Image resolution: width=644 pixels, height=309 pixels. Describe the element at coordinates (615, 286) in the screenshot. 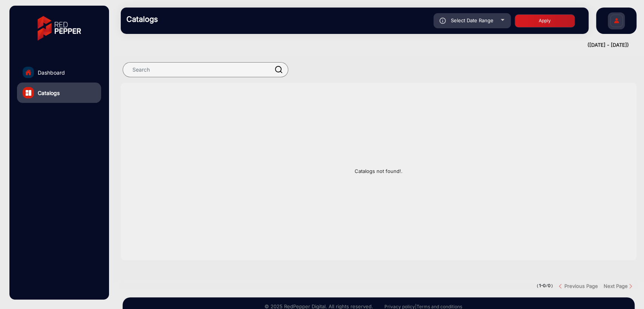

I see `strong: Next Page` at that location.